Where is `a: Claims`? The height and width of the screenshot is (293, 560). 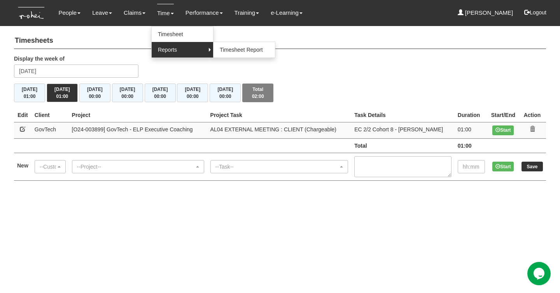
a: Claims is located at coordinates (135, 13).